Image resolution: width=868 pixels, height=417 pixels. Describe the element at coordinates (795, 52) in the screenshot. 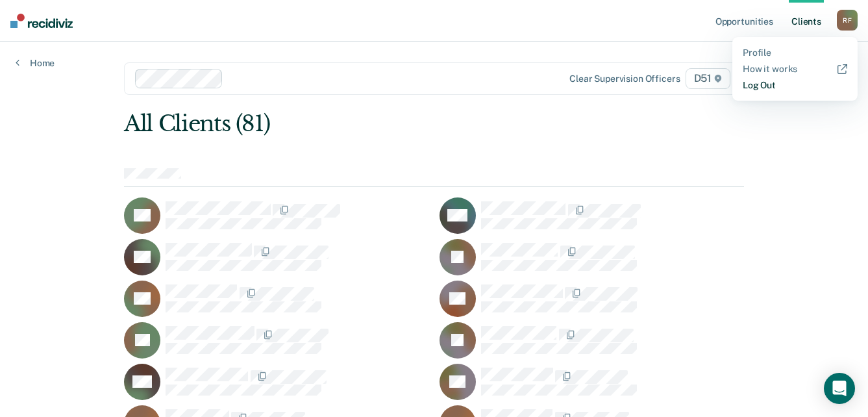

I see `a: Profile` at that location.